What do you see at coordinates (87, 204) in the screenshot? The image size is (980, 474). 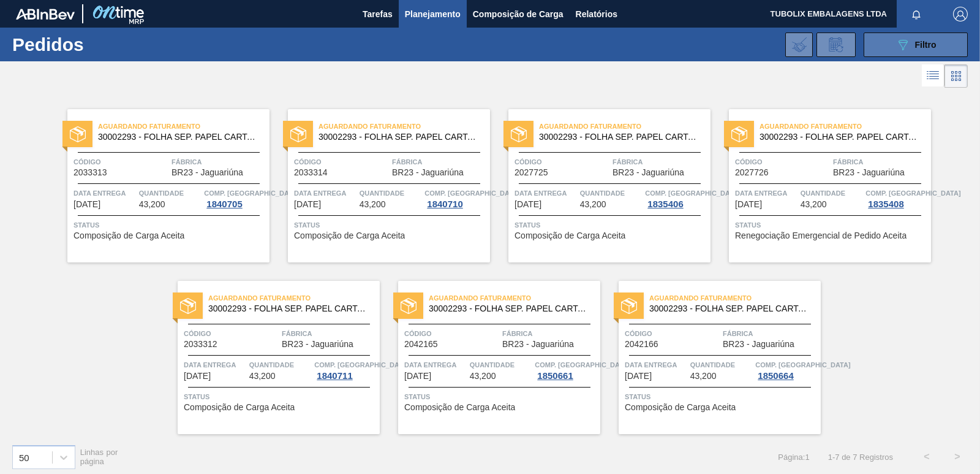 I see `span: 06/10/2025` at bounding box center [87, 204].